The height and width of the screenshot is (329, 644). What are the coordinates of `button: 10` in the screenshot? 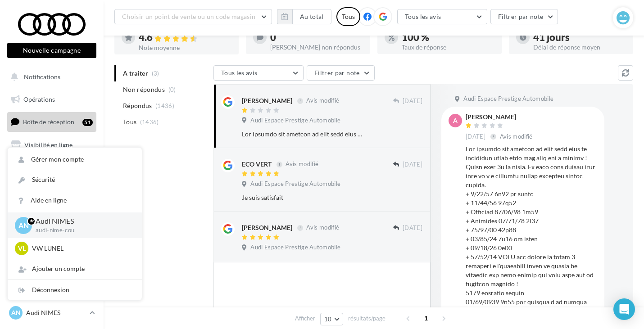 It's located at (331, 319).